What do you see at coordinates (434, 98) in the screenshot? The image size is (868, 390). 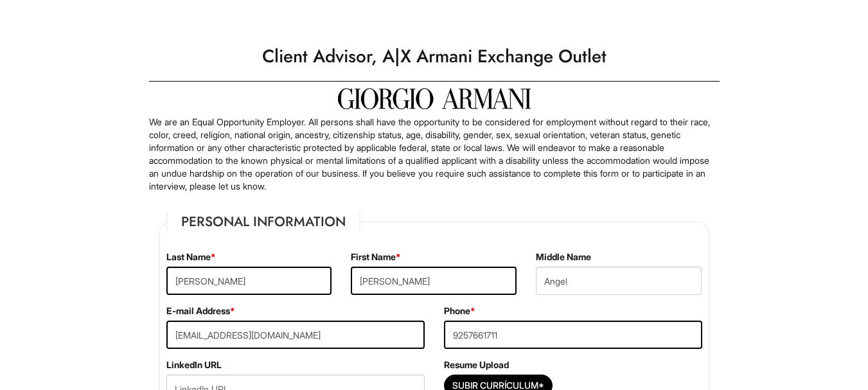 I see `img: Giorgio Armani` at bounding box center [434, 98].